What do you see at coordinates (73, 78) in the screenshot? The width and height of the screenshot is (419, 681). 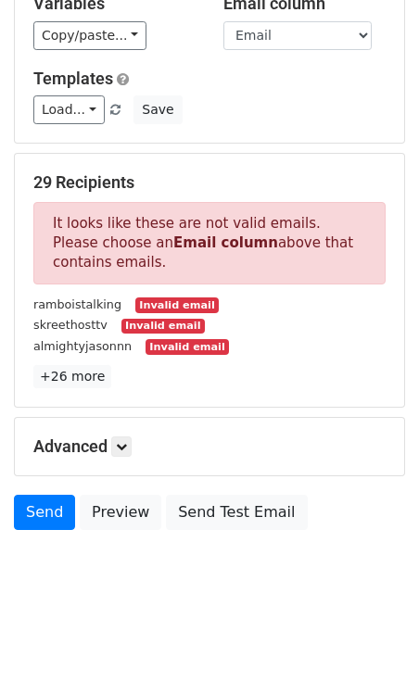 I see `a: Templates` at bounding box center [73, 78].